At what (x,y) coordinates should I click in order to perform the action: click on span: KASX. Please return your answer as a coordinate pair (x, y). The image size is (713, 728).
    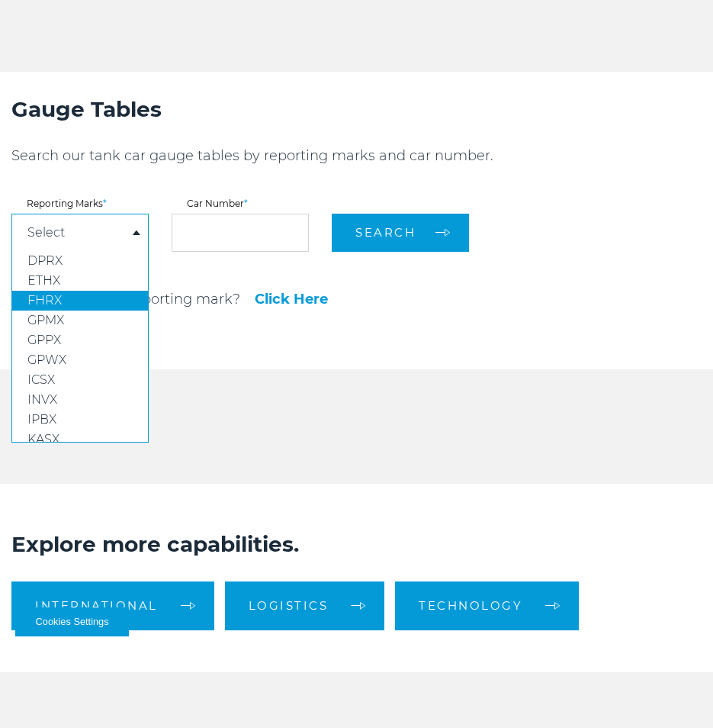
    Looking at the image, I should click on (44, 439).